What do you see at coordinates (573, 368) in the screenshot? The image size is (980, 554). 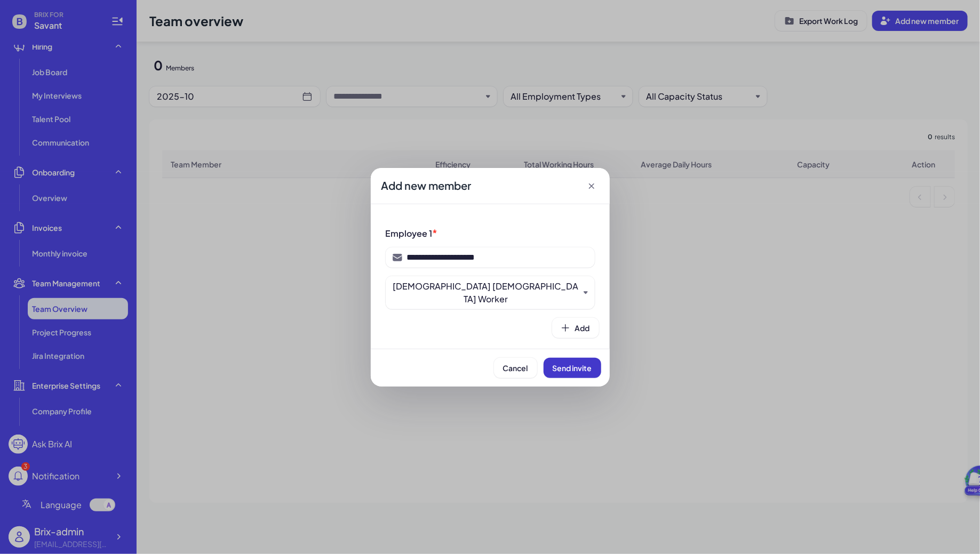 I see `span: Send invite` at bounding box center [573, 368].